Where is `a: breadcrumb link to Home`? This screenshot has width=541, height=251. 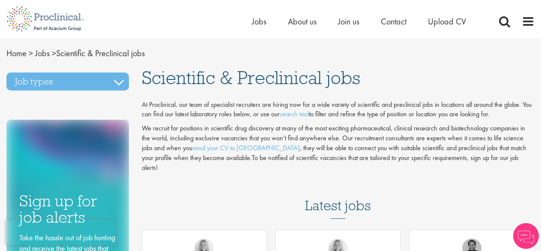 a: breadcrumb link to Home is located at coordinates (16, 53).